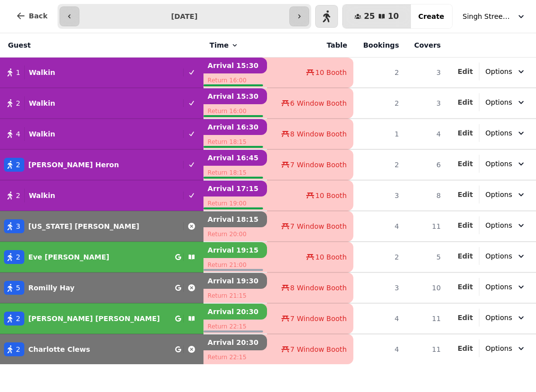 Image resolution: width=536 pixels, height=392 pixels. Describe the element at coordinates (426, 165) in the screenshot. I see `td: 6` at that location.